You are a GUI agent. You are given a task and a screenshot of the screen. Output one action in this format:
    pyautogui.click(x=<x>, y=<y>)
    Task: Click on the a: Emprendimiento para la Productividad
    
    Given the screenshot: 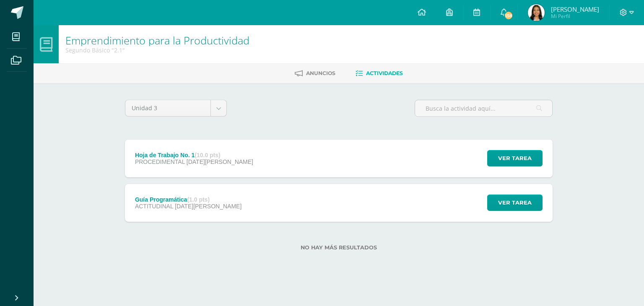 What is the action you would take?
    pyautogui.click(x=157, y=40)
    